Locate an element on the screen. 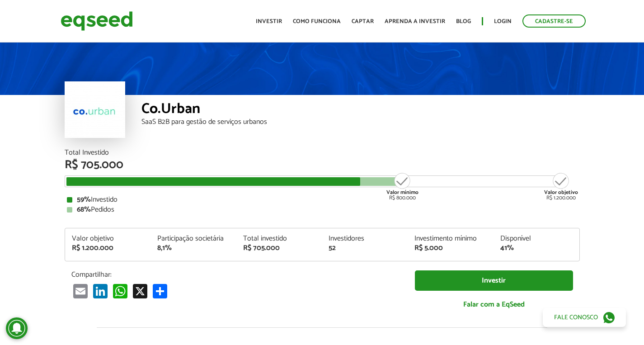 The width and height of the screenshot is (644, 345). div: R$ 5.000 is located at coordinates (451, 248).